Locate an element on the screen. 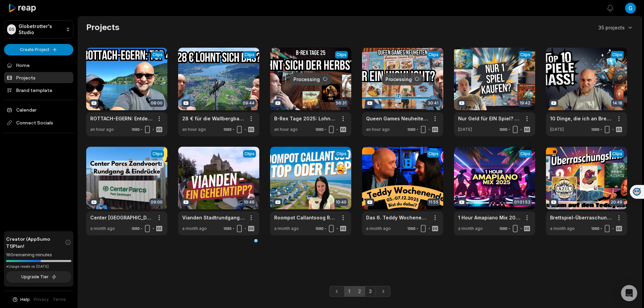 The image size is (644, 308). span: Connect Socials is located at coordinates (38, 123).